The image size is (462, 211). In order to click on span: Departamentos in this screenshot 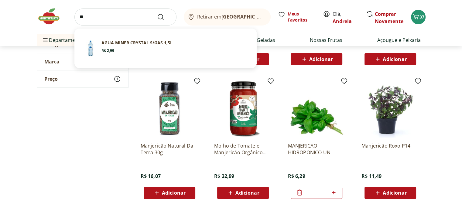, I will do `click(64, 40)`.